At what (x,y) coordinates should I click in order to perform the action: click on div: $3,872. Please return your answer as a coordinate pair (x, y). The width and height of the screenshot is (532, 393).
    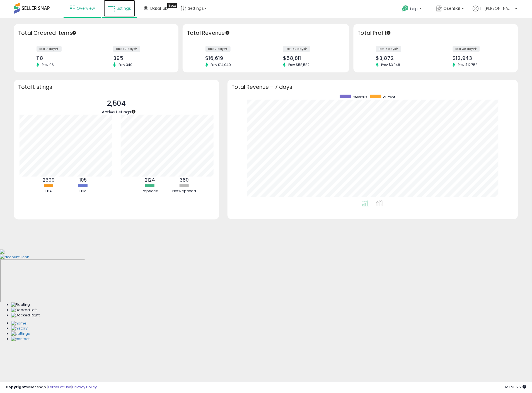
    Looking at the image, I should click on (403, 58).